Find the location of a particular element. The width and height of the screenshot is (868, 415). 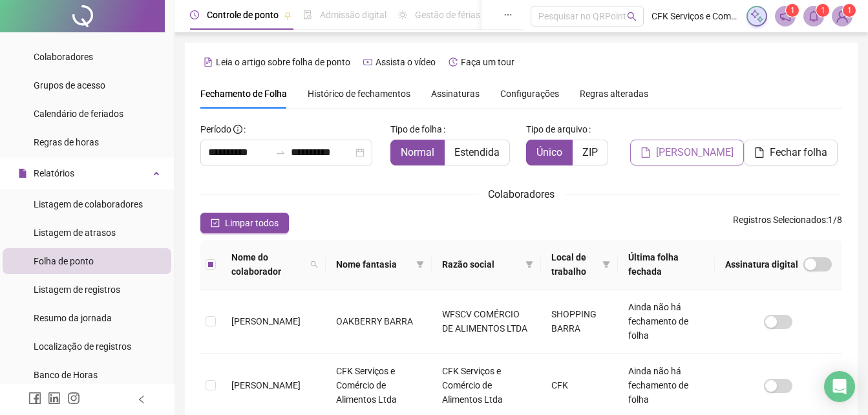

span: Localização de registros is located at coordinates (82, 347).